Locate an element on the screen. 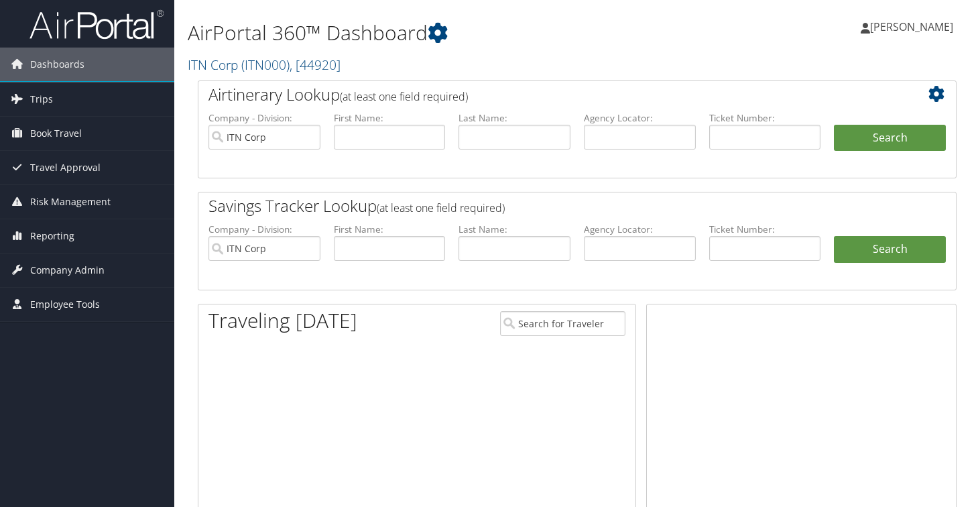 The width and height of the screenshot is (980, 507). input: search accounts is located at coordinates (264, 248).